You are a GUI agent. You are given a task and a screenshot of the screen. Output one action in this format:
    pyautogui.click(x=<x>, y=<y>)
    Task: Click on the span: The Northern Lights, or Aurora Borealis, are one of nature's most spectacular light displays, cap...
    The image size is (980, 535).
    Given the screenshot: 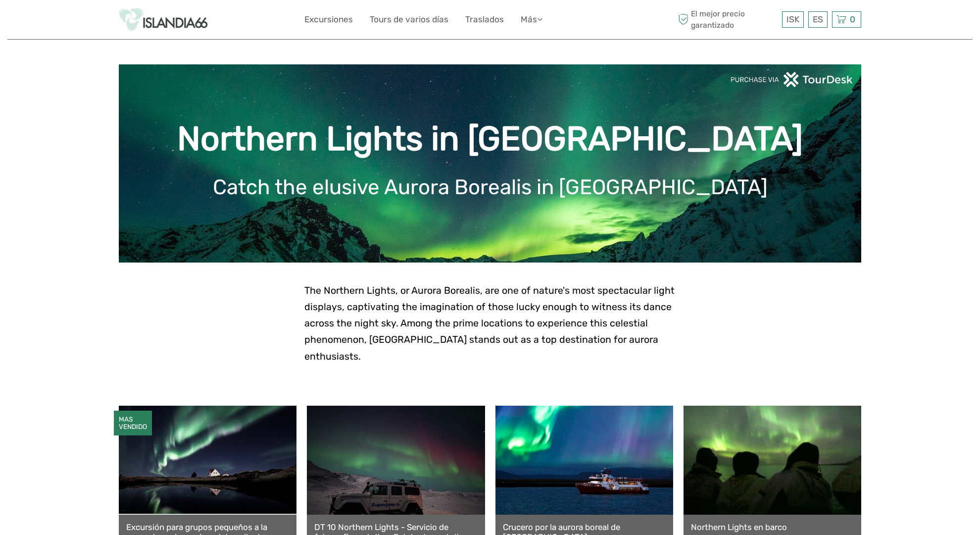 What is the action you would take?
    pyautogui.click(x=489, y=323)
    